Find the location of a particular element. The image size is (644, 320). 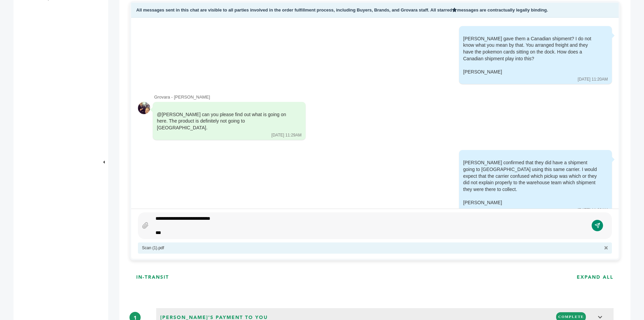

h3: IN-TRANSIT is located at coordinates (152, 277).